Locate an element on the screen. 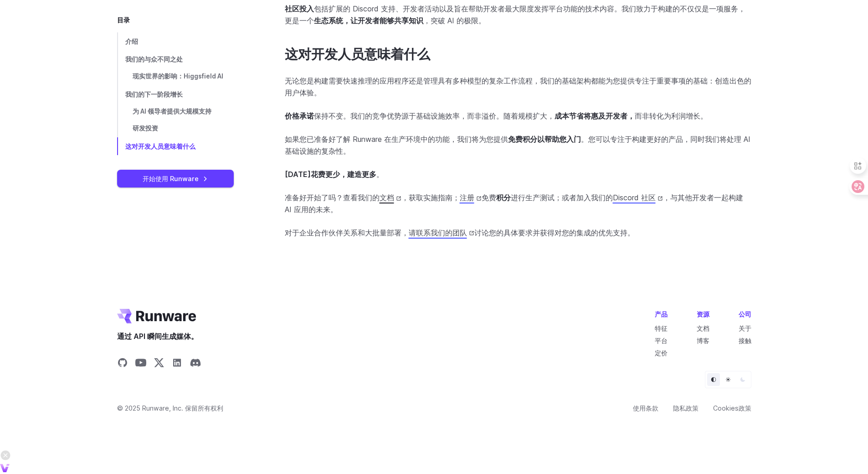 The height and width of the screenshot is (474, 868). font: 介绍 is located at coordinates (132, 41).